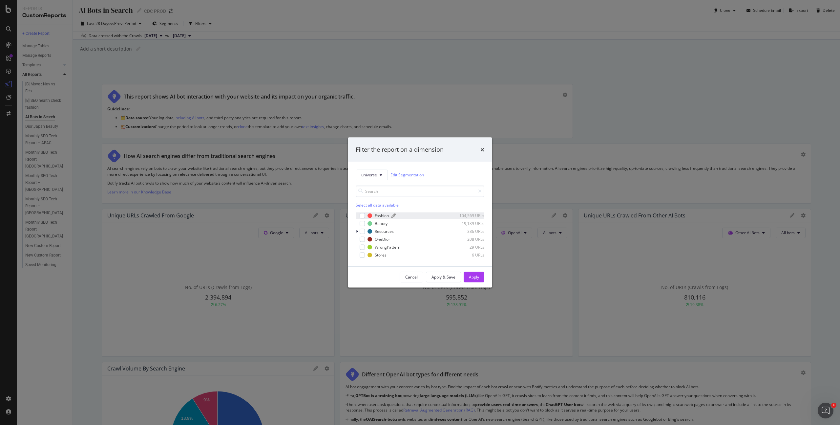  What do you see at coordinates (474, 277) in the screenshot?
I see `button: Apply` at bounding box center [474, 277].